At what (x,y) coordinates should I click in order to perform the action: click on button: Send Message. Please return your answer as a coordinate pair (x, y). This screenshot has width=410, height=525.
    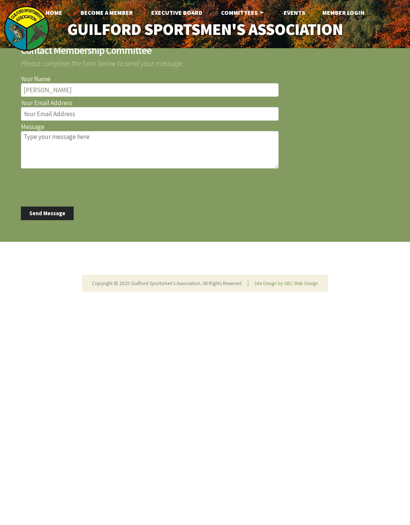
    Looking at the image, I should click on (47, 213).